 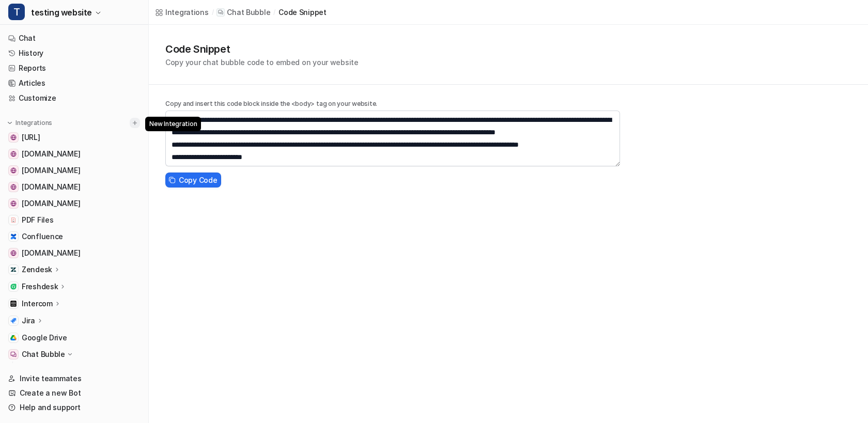 I want to click on a: ConfluenceConfluence, so click(x=74, y=236).